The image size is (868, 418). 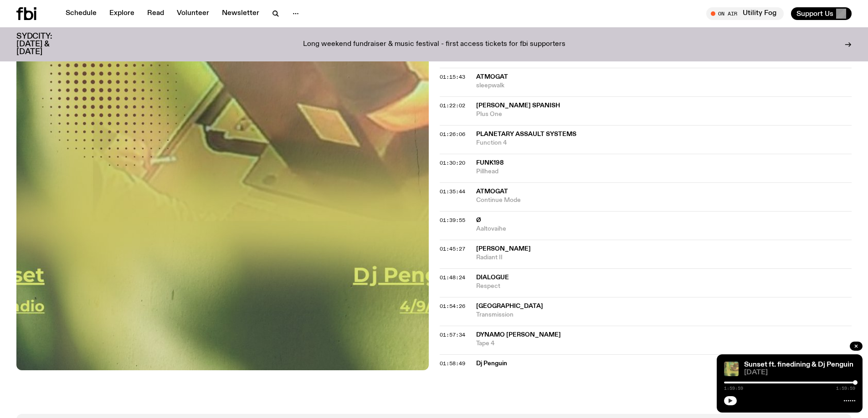 I want to click on span: 01:54:26, so click(x=452, y=307).